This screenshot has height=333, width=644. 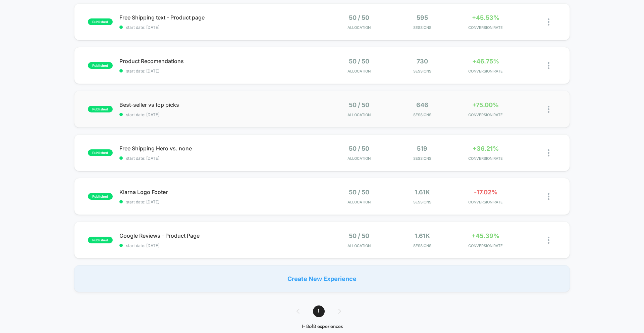 What do you see at coordinates (258, 176) in the screenshot?
I see `div: Duration` at bounding box center [258, 176].